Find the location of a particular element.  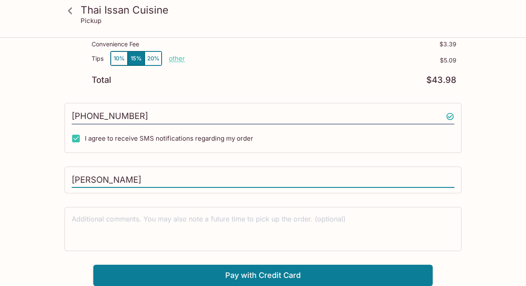

p: $3.39 is located at coordinates (448, 44).